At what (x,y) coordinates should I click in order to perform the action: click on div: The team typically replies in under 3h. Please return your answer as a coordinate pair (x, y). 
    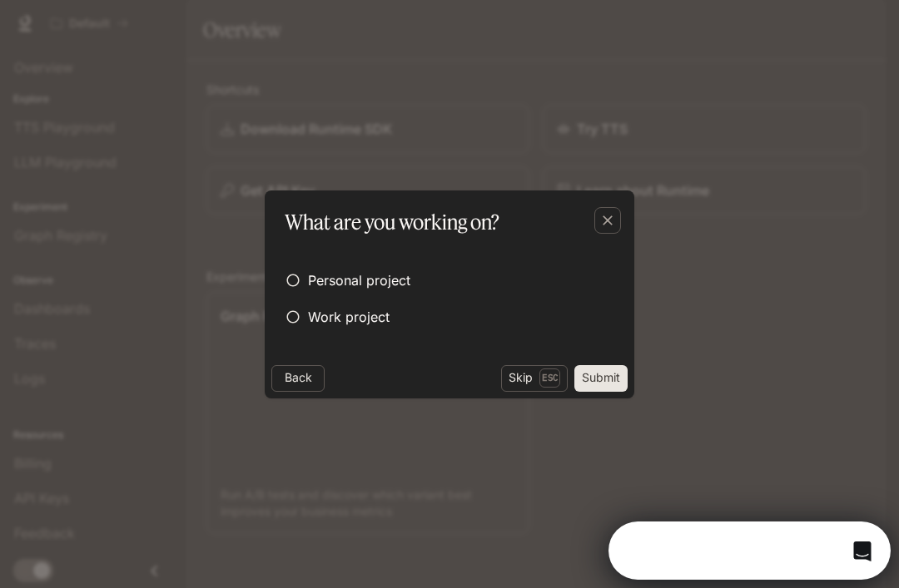
    Looking at the image, I should click on (128, 36).